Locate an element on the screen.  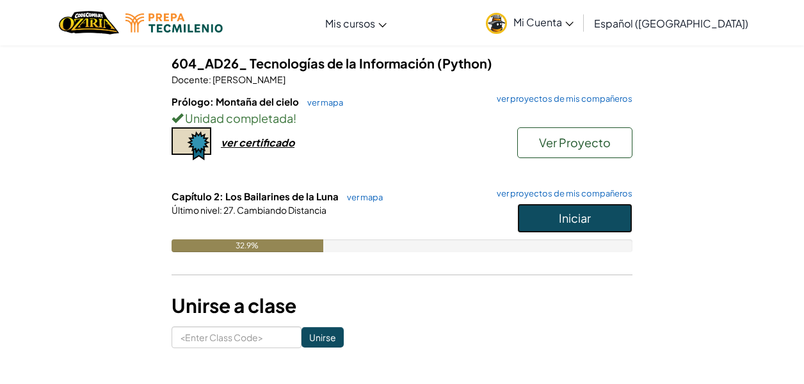
img: avatar is located at coordinates (496, 23).